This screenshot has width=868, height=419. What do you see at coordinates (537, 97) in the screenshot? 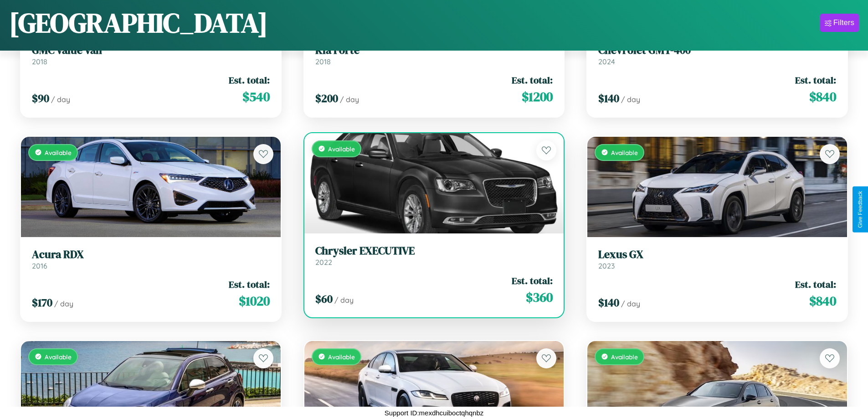
I see `span: $ 1200` at bounding box center [537, 97].